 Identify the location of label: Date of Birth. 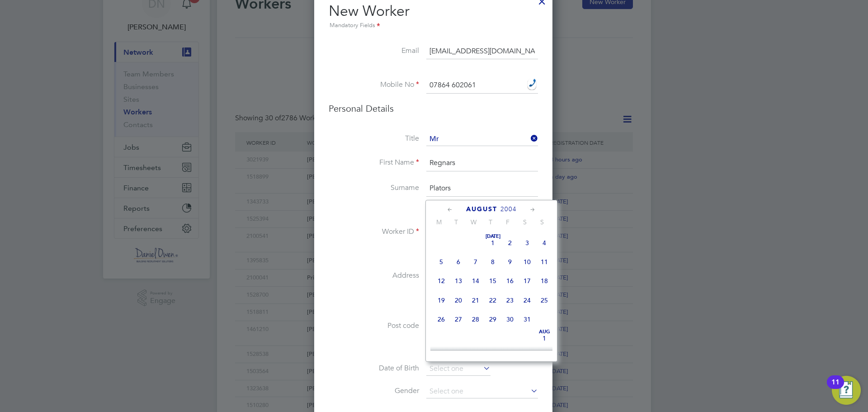
(374, 368).